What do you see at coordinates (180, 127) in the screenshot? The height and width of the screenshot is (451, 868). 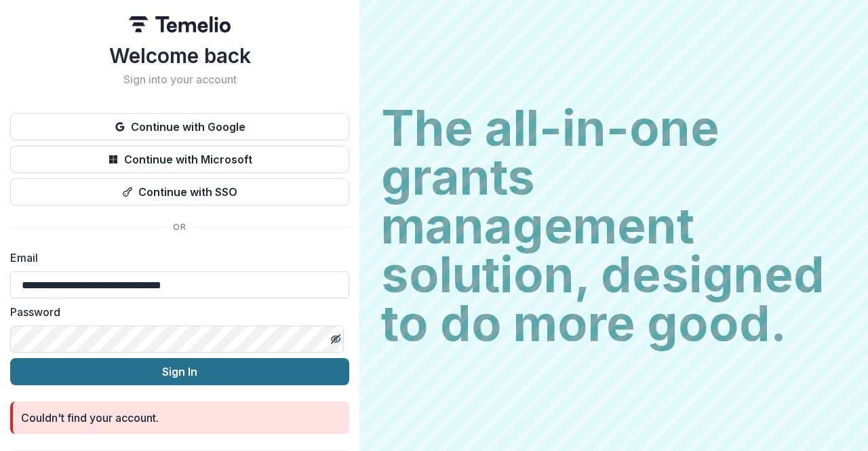 I see `button: Continue with Google` at bounding box center [180, 127].